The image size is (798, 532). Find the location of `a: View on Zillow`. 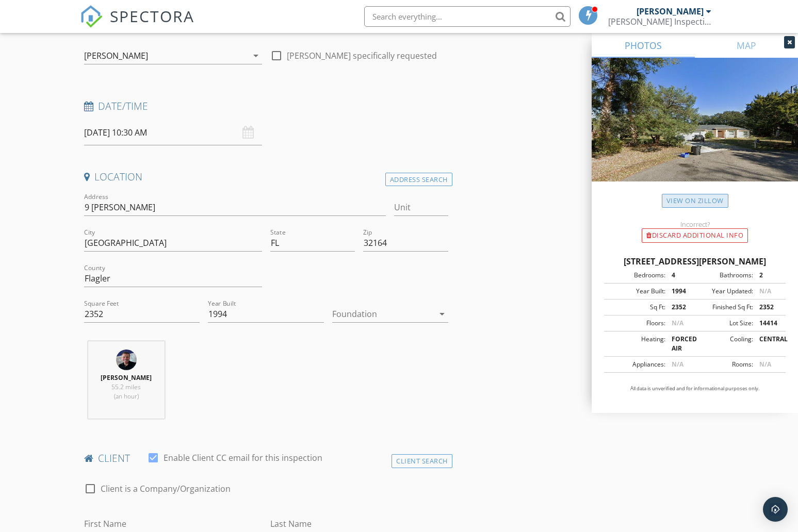

a: View on Zillow is located at coordinates (695, 201).